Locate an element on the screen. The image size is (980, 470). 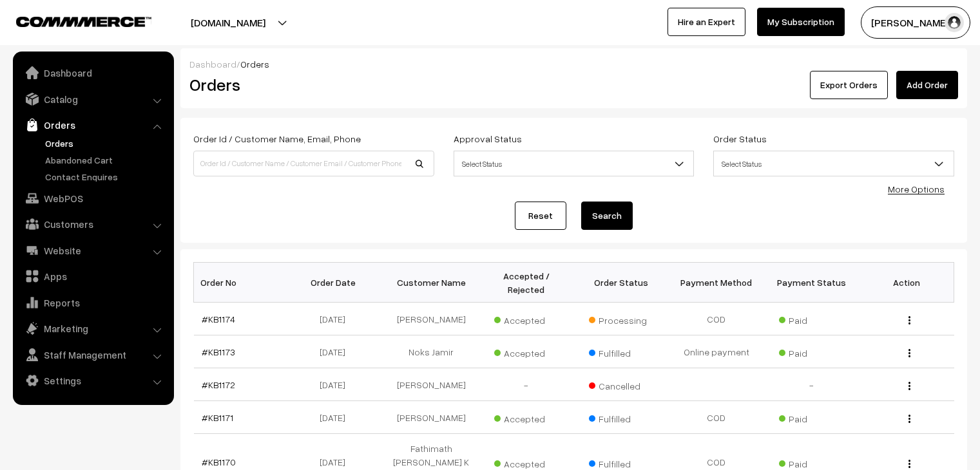
input: Order Id / Customer Name / Customer Email / Customer Phone is located at coordinates (314, 164).